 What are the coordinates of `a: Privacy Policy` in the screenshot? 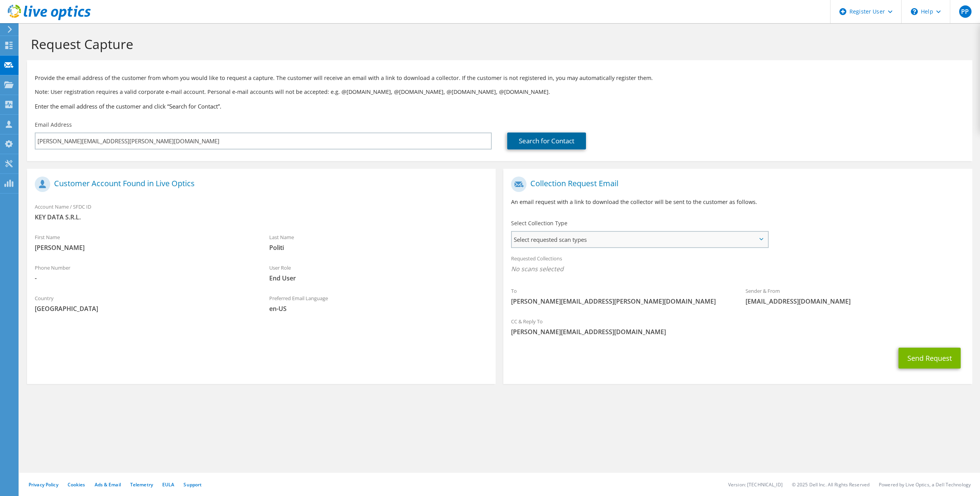 It's located at (44, 484).